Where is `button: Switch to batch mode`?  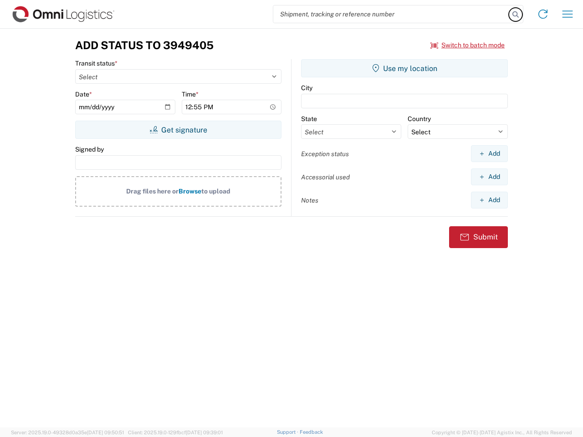
button: Switch to batch mode is located at coordinates (468, 45).